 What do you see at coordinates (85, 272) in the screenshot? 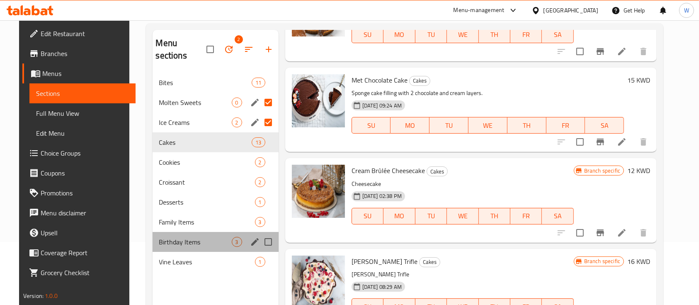
I see `span: Grocery Checklist` at bounding box center [85, 272].